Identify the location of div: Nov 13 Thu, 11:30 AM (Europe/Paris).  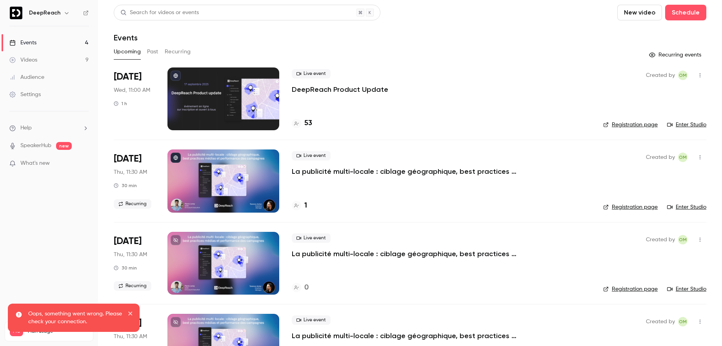
(134, 181).